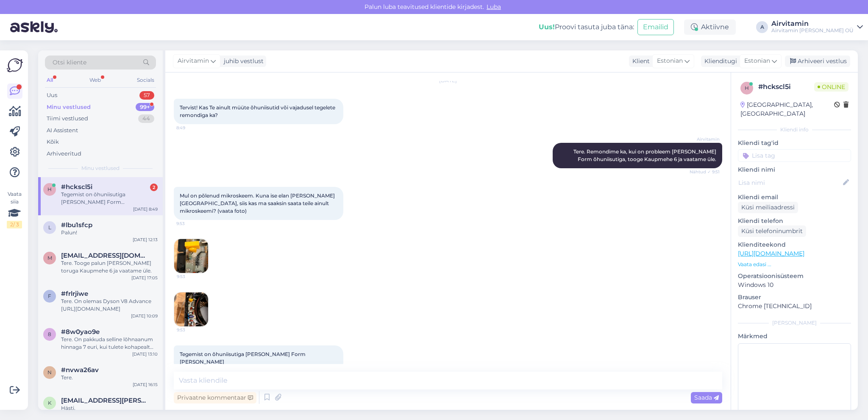 The height and width of the screenshot is (420, 868). Describe the element at coordinates (703, 172) in the screenshot. I see `span: Nähtud ✓ 9:51` at that location.